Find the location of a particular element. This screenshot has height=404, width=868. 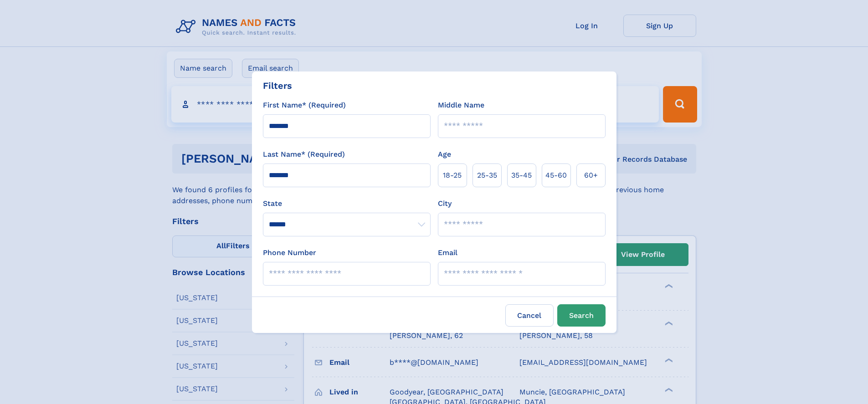

div: Filters is located at coordinates (277, 85).